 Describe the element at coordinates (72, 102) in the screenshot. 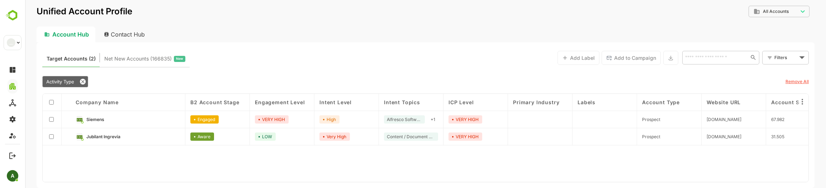

I see `span: Company name` at that location.